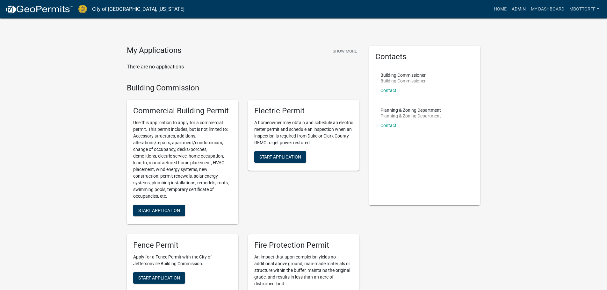 This screenshot has height=290, width=607. What do you see at coordinates (183, 261) in the screenshot?
I see `p: Apply for a Fence Permit with the City of Jeffersonville Building Commission.` at bounding box center [183, 261].